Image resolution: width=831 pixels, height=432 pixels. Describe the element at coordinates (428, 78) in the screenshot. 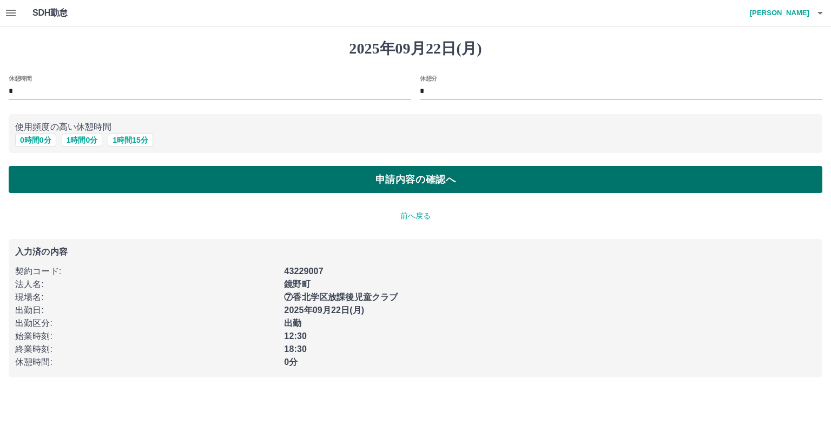

I see `label: 休憩分` at that location.